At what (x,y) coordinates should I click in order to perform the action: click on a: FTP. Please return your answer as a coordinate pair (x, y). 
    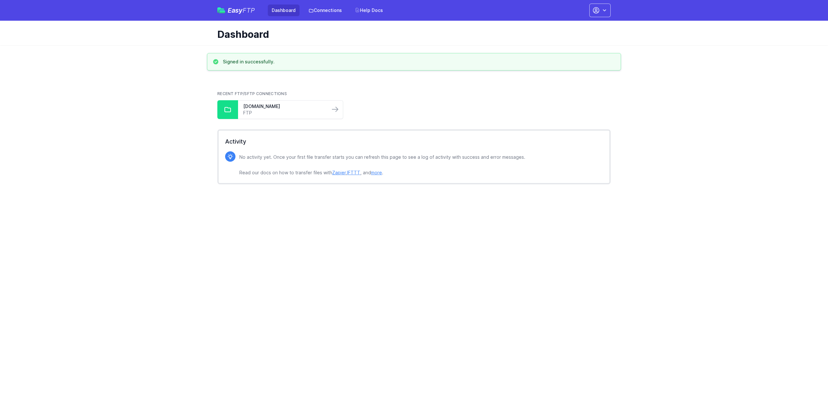
    Looking at the image, I should click on (284, 113).